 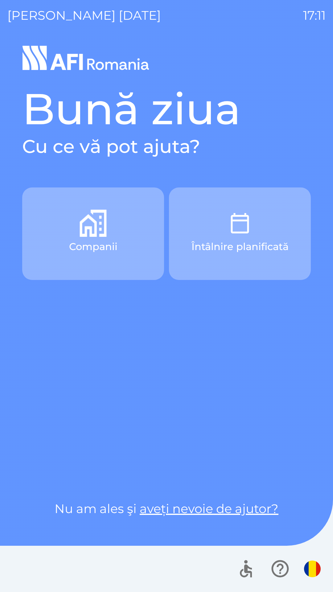 What do you see at coordinates (240, 234) in the screenshot?
I see `button: Întâlnire planificată` at bounding box center [240, 234].